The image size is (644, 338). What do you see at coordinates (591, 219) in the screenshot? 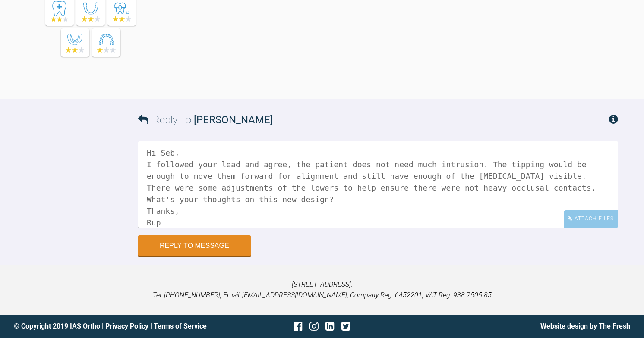
I see `div: Attach Files` at bounding box center [591, 219].